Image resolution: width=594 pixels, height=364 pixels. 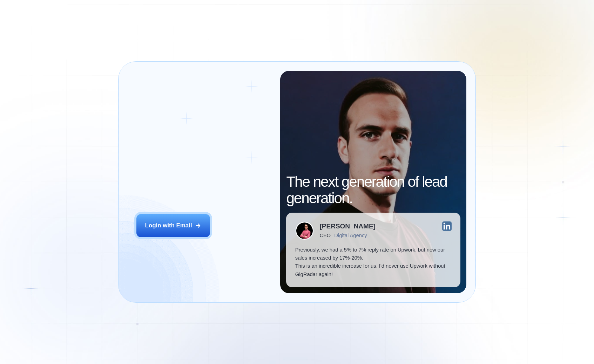 I want to click on h2: The next generation of lead generation., so click(x=373, y=190).